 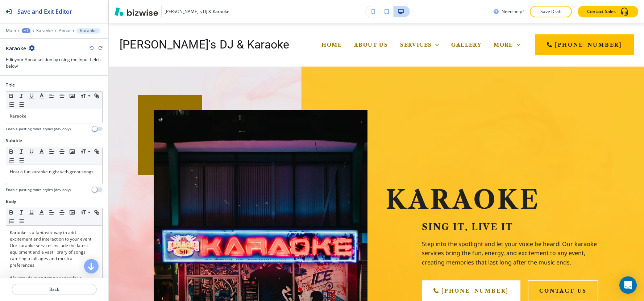 What do you see at coordinates (26, 31) in the screenshot?
I see `button: +1` at bounding box center [26, 31].